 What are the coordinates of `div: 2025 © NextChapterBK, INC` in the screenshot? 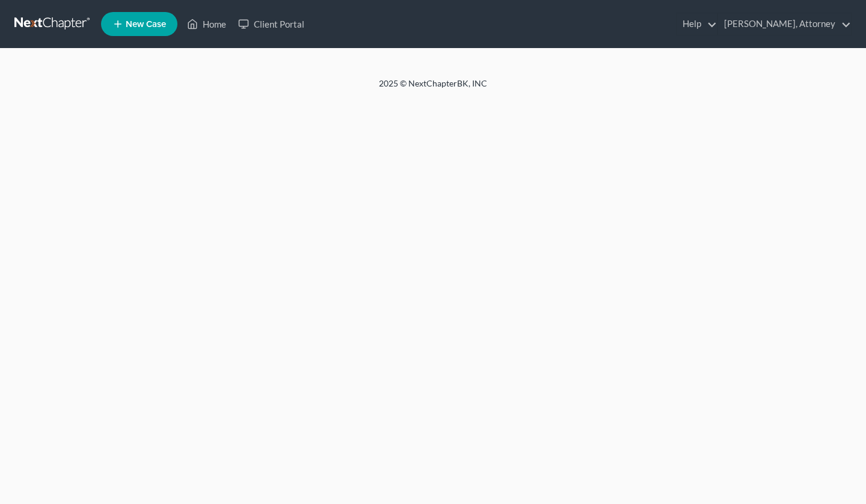 It's located at (433, 88).